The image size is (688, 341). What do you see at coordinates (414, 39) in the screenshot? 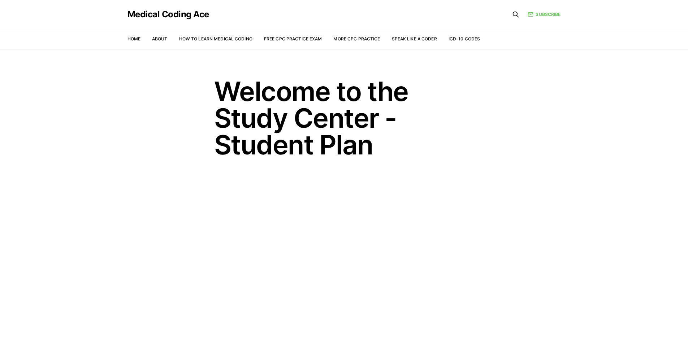
I see `a: Speak Like a Coder` at bounding box center [414, 39].